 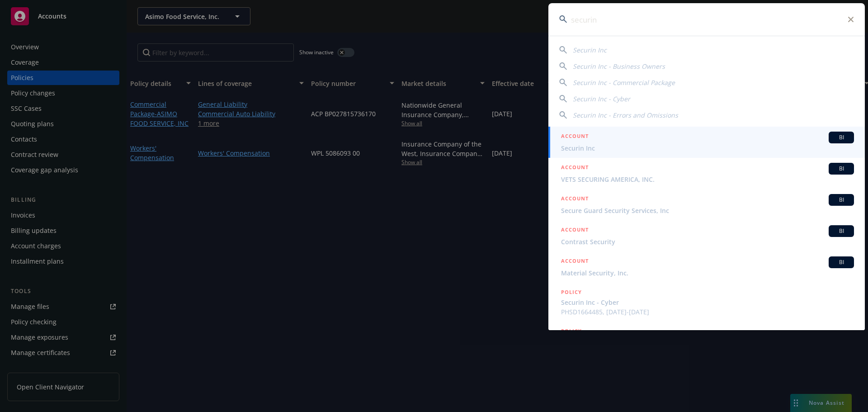 What do you see at coordinates (708, 242) in the screenshot?
I see `span: Contrast Security` at bounding box center [708, 242].